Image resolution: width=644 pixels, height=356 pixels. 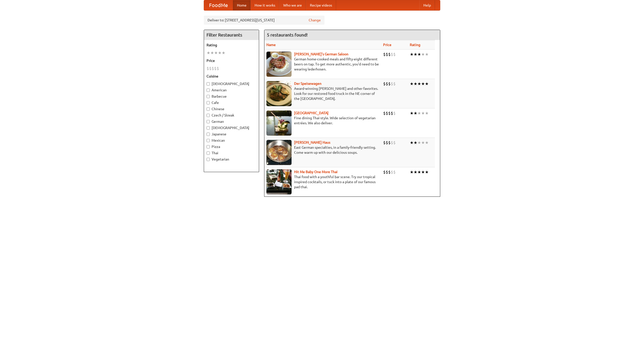 I want to click on b: Der Speisewagen, so click(x=308, y=83).